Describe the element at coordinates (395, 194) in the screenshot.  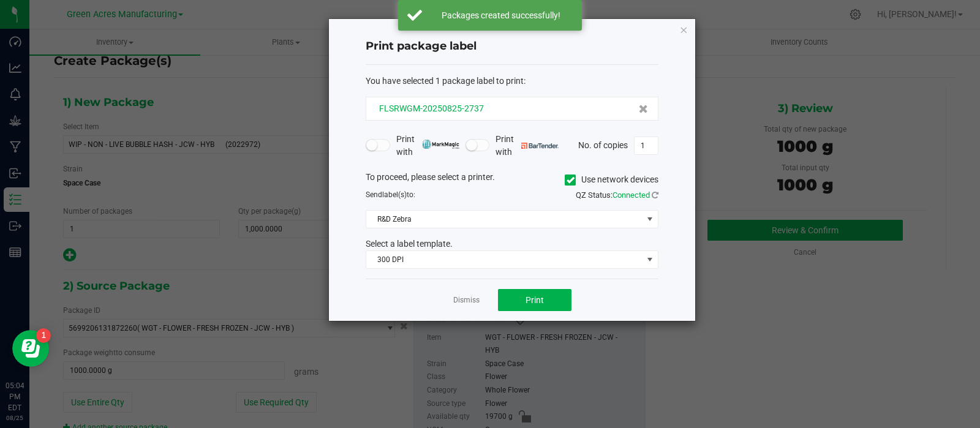
I see `span: label(s)` at that location.